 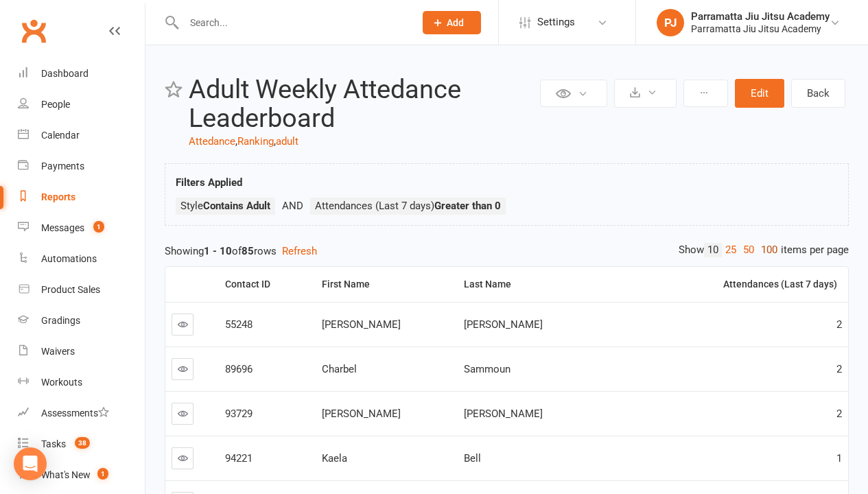 I want to click on div: Product Sales, so click(x=71, y=290).